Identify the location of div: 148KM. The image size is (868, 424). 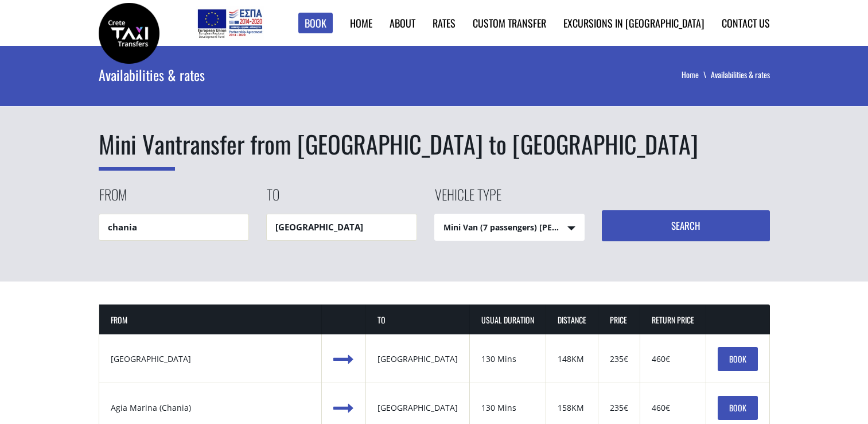
(572, 359).